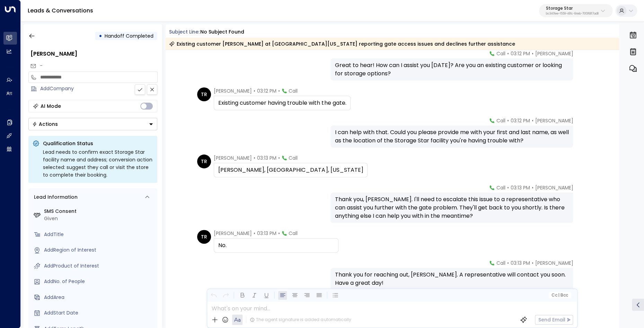 The width and height of the screenshot is (644, 328). Describe the element at coordinates (129, 36) in the screenshot. I see `span: Handoff Completed` at that location.